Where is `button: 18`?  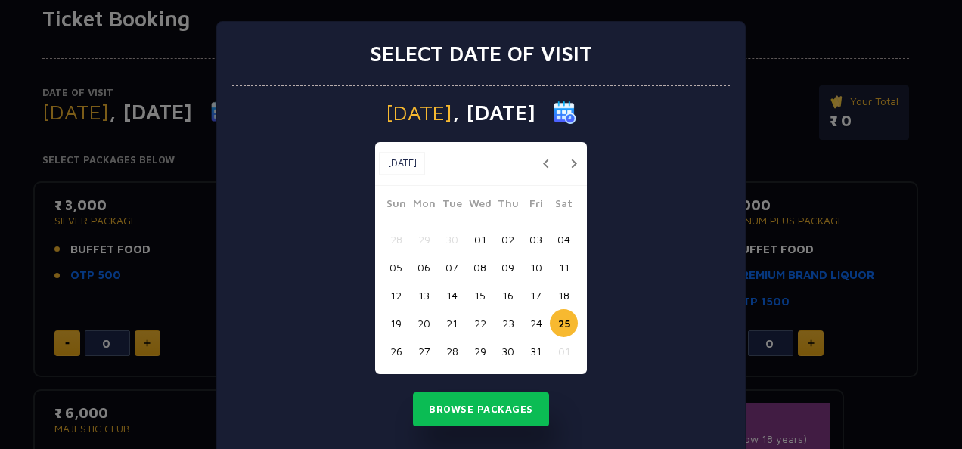 button: 18 is located at coordinates (564, 295).